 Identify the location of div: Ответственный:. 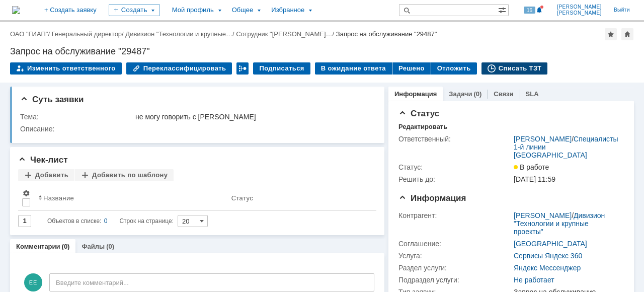
(455, 139).